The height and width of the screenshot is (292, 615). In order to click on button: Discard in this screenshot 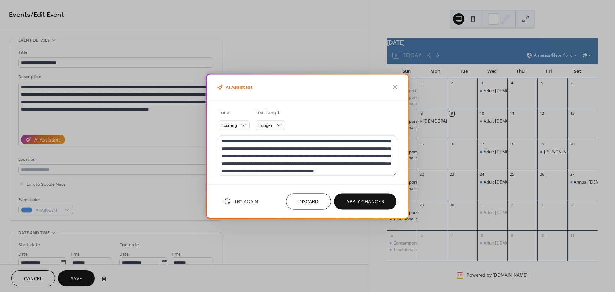, I will do `click(308, 201)`.